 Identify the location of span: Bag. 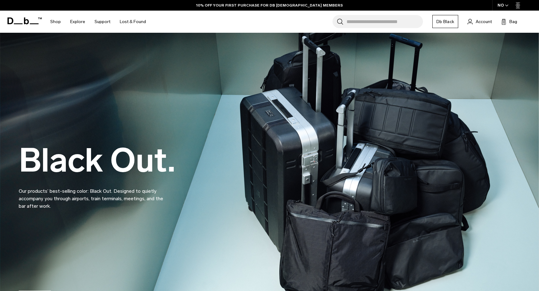
(513, 22).